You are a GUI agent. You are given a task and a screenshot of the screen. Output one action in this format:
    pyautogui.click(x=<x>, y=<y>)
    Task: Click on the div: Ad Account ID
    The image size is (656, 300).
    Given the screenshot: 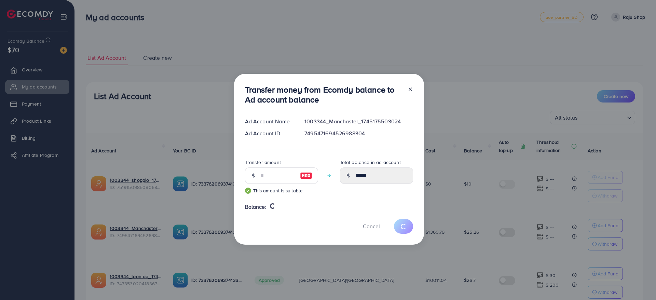 What is the action you would take?
    pyautogui.click(x=269, y=133)
    